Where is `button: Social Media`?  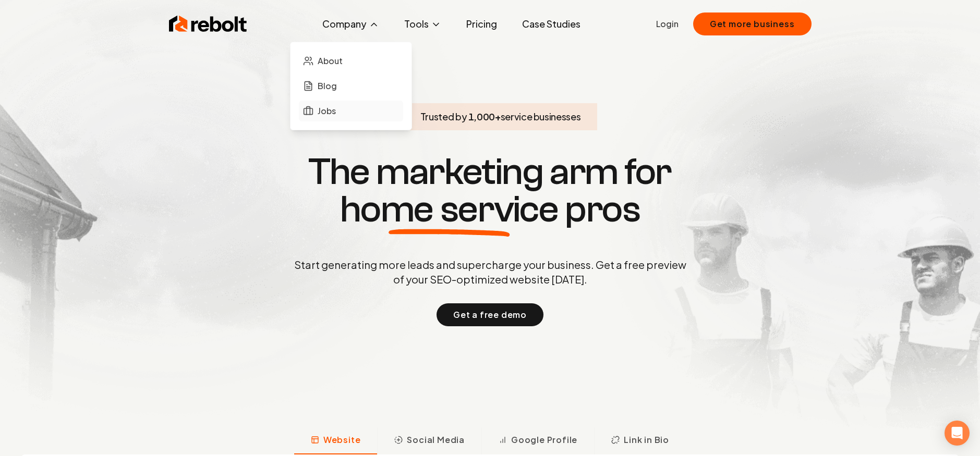 button: Social Media is located at coordinates (429, 441).